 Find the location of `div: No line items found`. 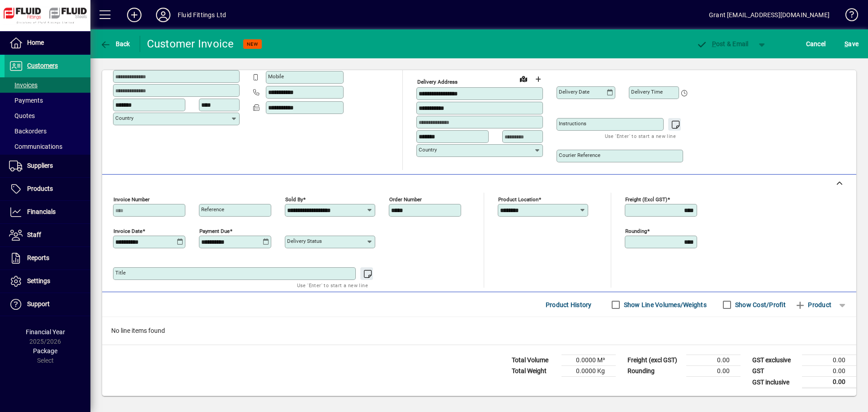

div: No line items found is located at coordinates (479, 331).